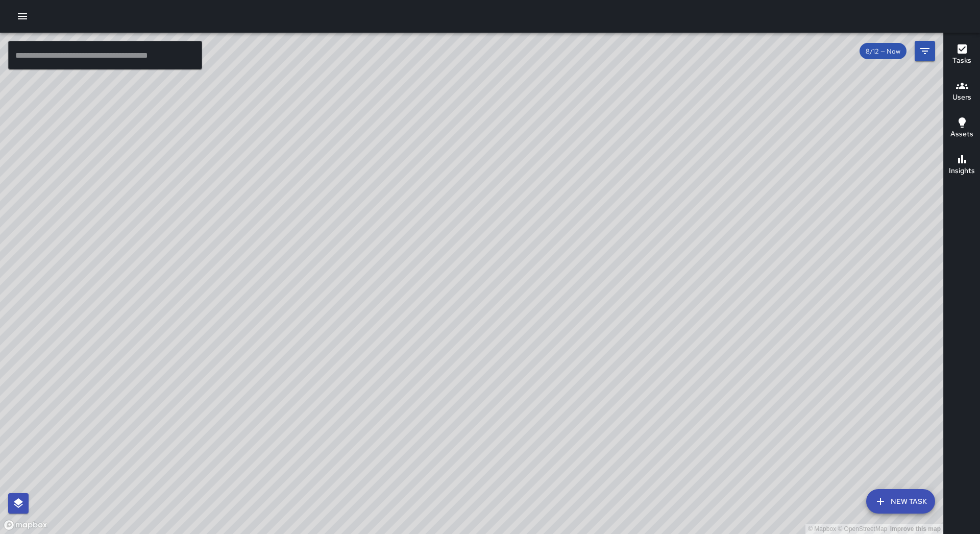 Image resolution: width=980 pixels, height=534 pixels. I want to click on h6: Tasks, so click(962, 61).